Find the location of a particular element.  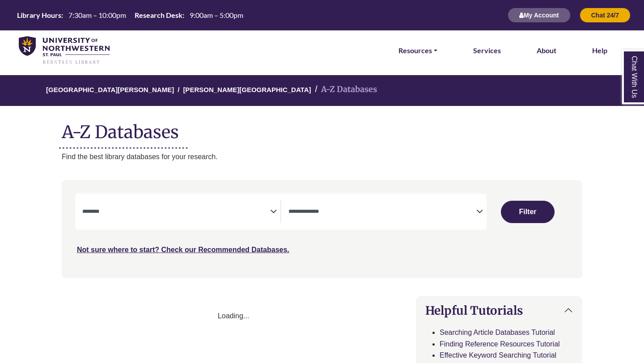

nav: breadcrumb is located at coordinates (322, 90).